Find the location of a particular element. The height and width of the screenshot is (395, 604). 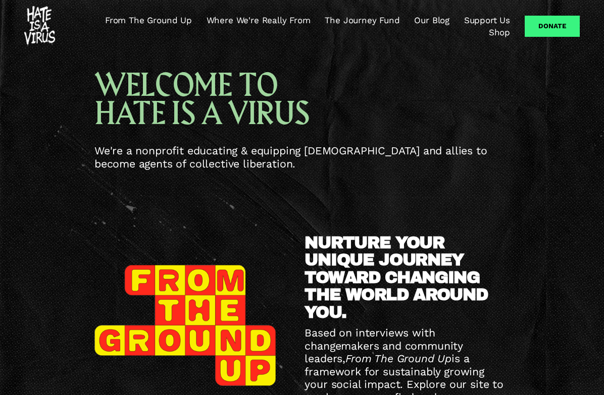

em: From The Ground Up is located at coordinates (398, 358).